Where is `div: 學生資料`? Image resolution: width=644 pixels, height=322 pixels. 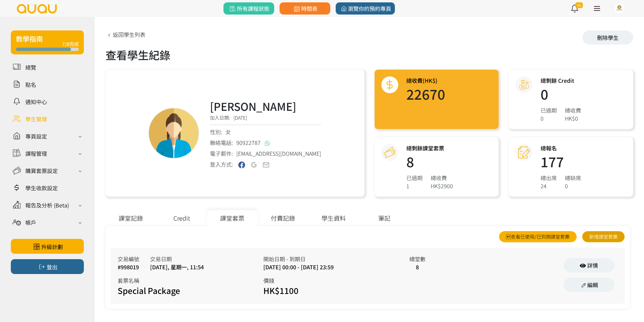 div: 學生資料 is located at coordinates (334, 218).